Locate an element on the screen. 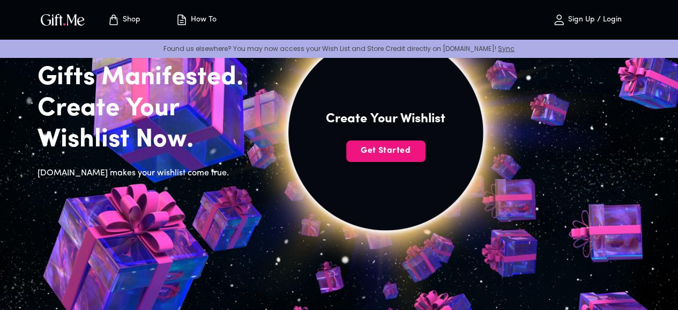 The width and height of the screenshot is (678, 310). p: Sign Up / Login is located at coordinates (593, 20).